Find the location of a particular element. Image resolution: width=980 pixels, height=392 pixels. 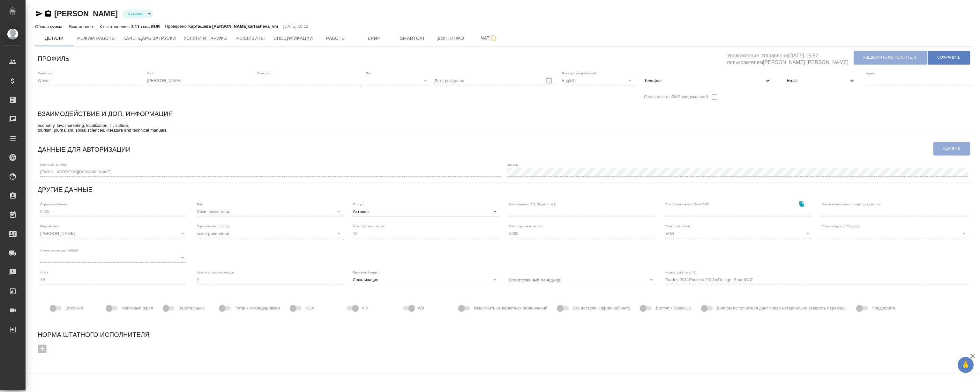

label: Отчество: is located at coordinates (264, 73).